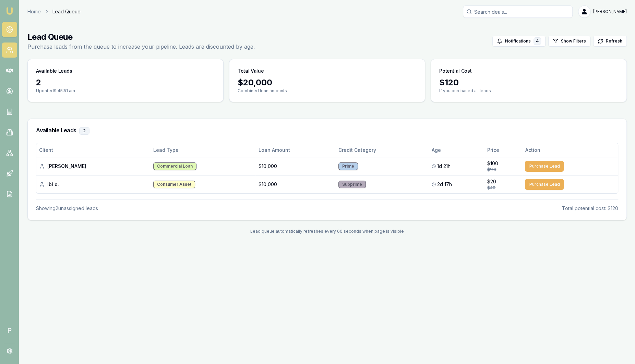  What do you see at coordinates (54, 12) in the screenshot?
I see `nav: breadcrumb` at bounding box center [54, 12].